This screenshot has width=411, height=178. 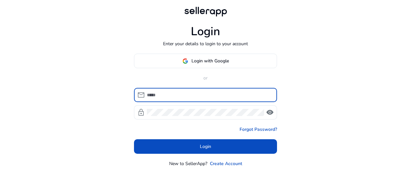 I want to click on span: Login with Google, so click(x=210, y=61).